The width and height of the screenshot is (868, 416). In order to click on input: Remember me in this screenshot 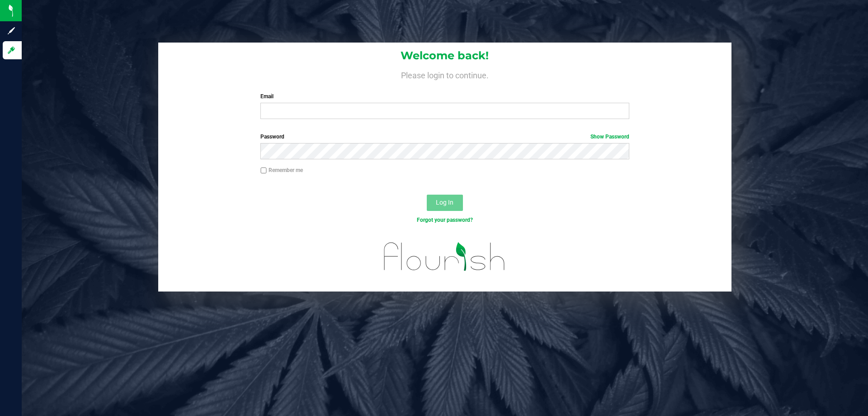, I will do `click(263, 171)`.